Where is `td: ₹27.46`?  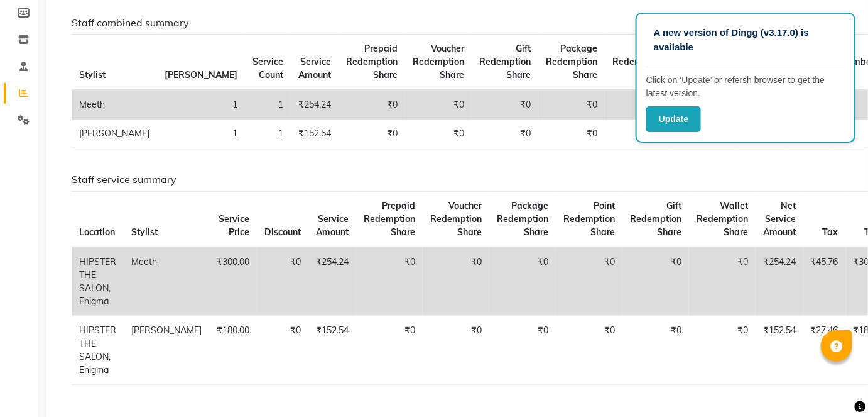 td: ₹27.46 is located at coordinates (824, 350).